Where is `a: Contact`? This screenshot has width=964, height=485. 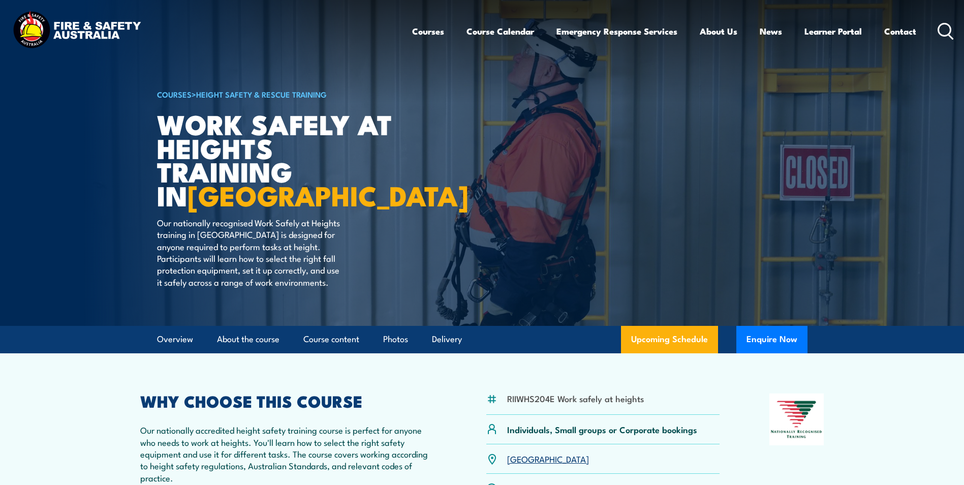 a: Contact is located at coordinates (900, 31).